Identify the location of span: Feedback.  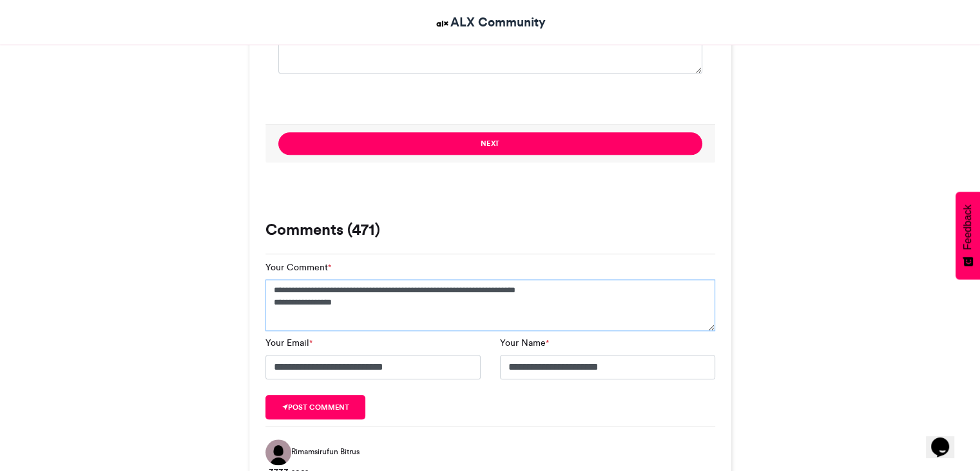
(968, 227).